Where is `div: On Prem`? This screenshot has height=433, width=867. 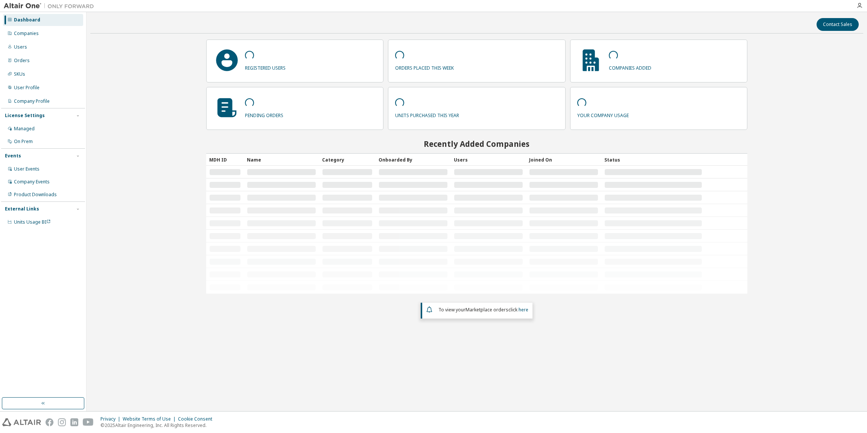 div: On Prem is located at coordinates (23, 141).